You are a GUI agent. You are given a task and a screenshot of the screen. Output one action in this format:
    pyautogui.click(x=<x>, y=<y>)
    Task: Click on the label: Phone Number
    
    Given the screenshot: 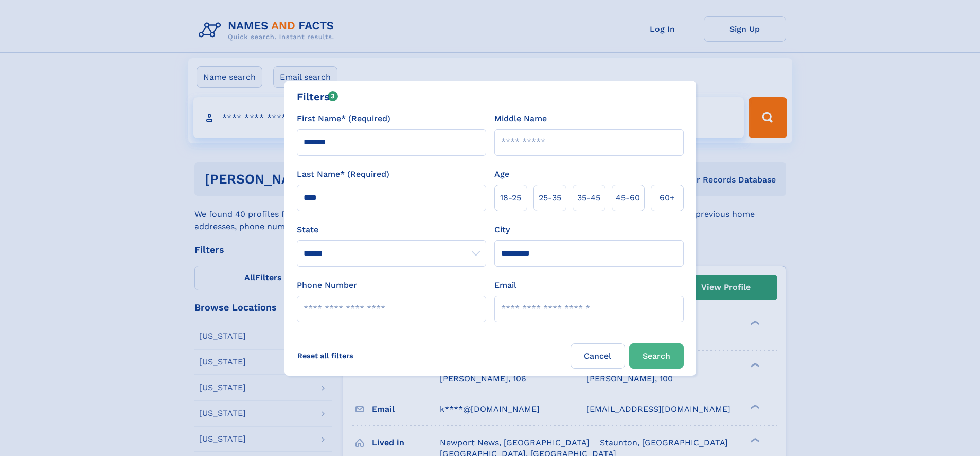 What is the action you would take?
    pyautogui.click(x=327, y=285)
    